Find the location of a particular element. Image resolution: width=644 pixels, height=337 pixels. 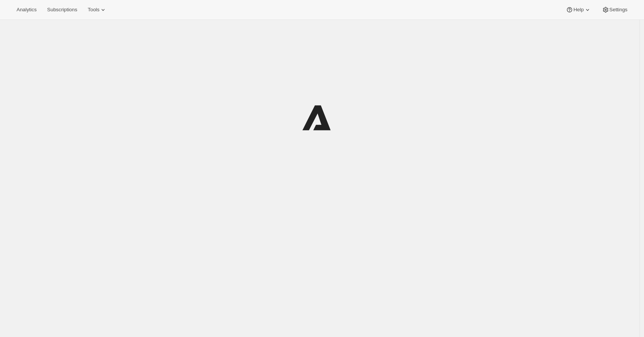

button: Analytics is located at coordinates (27, 10).